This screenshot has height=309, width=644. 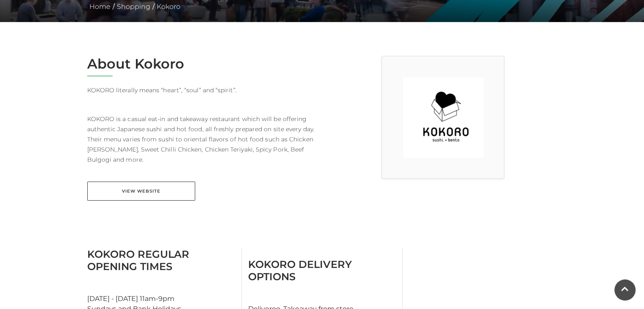 What do you see at coordinates (133, 7) in the screenshot?
I see `a: Shopping` at bounding box center [133, 7].